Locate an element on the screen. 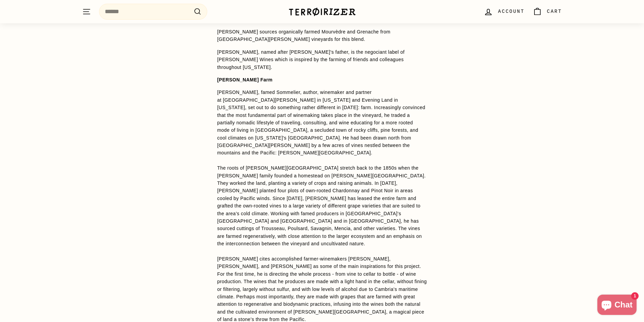  a: Account is located at coordinates (504, 11).